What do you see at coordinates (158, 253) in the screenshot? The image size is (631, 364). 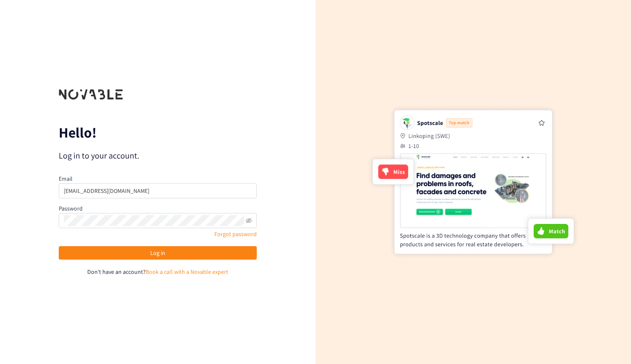 I see `button: Log in` at bounding box center [158, 253].